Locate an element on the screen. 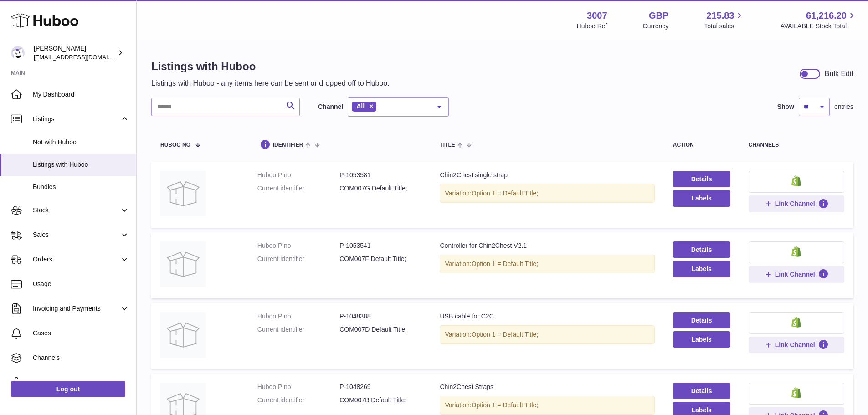 The width and height of the screenshot is (868, 415). p: Listings with Huboo - any items here can be sent or dropped off to Huboo. is located at coordinates (270, 83).